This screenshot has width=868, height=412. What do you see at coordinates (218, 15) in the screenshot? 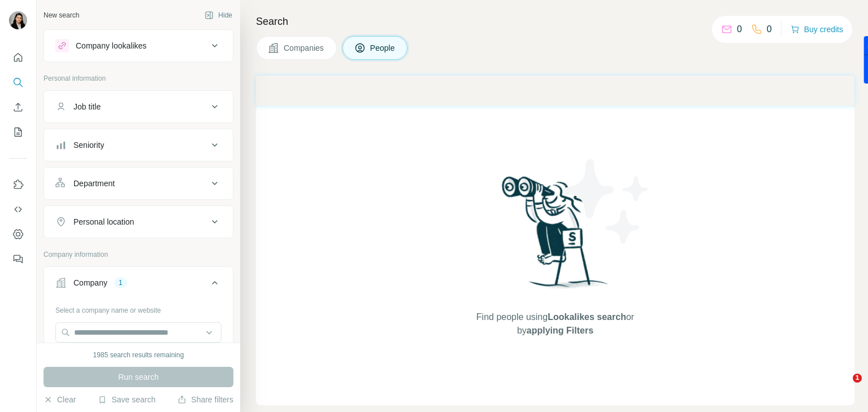
I see `button: Hide` at bounding box center [218, 15].